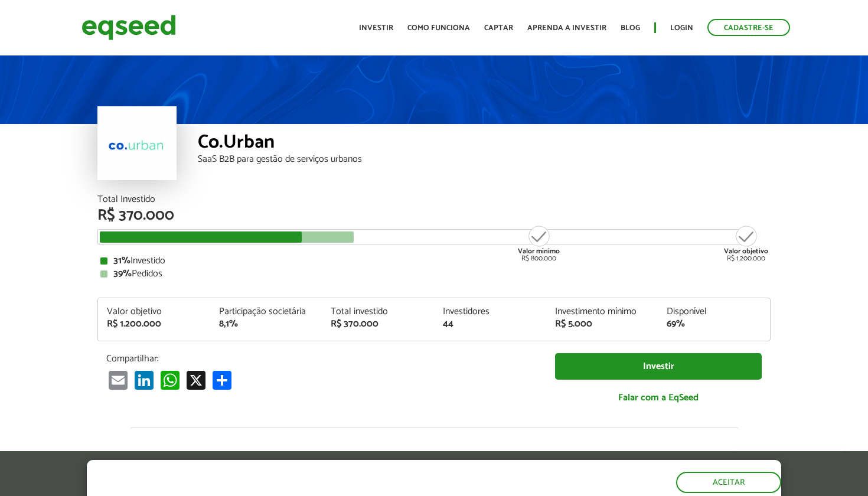 The height and width of the screenshot is (496, 868). What do you see at coordinates (790, 460) in the screenshot?
I see `a: Fale conosco` at bounding box center [790, 460].